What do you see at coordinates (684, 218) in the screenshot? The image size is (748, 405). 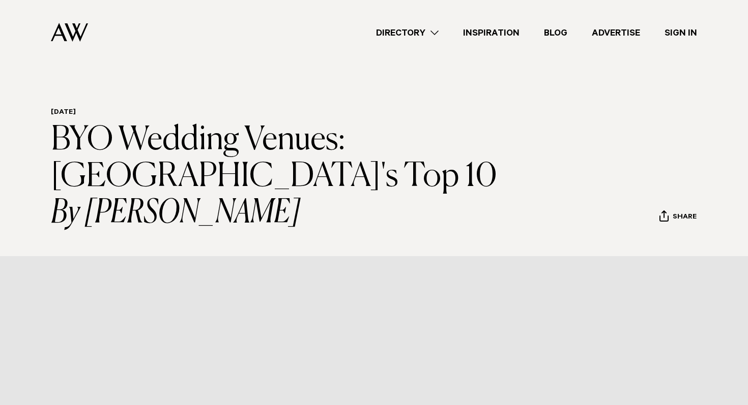 I see `span: Share` at bounding box center [684, 218].